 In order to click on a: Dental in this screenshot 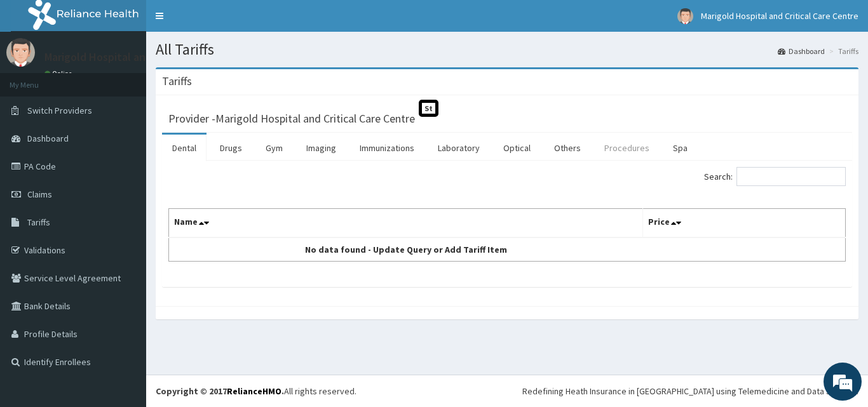, I will do `click(184, 148)`.